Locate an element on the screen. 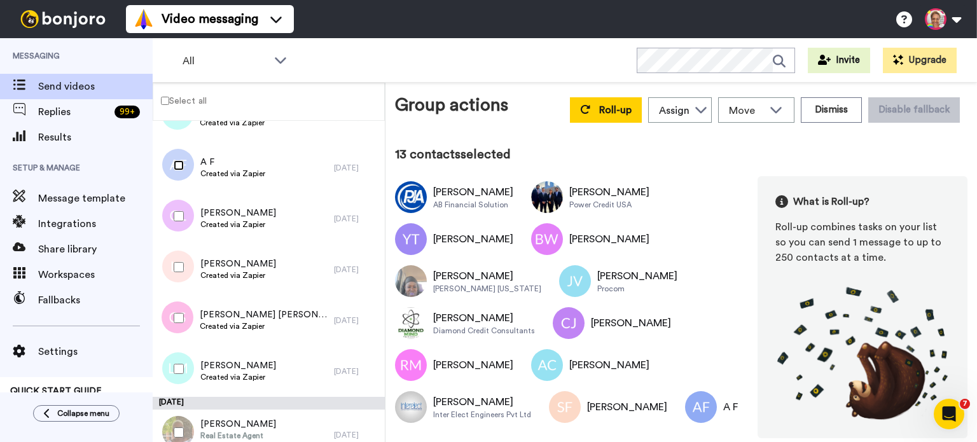 The height and width of the screenshot is (442, 977). div: Inter Elect Engineers Pvt Ltd is located at coordinates (482, 415).